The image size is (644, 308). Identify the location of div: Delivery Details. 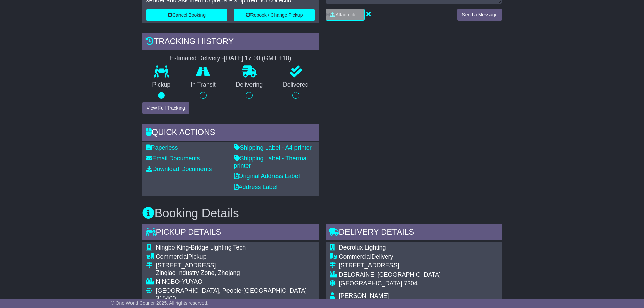
(414, 233).